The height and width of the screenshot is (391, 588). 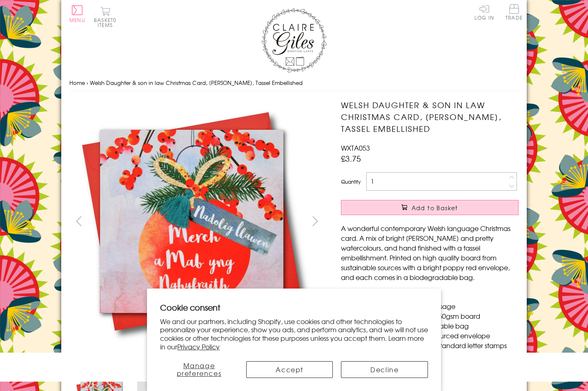 I want to click on p: We and our partners, including Shopify, use cookies and other technologies to personalize your ex..., so click(x=294, y=334).